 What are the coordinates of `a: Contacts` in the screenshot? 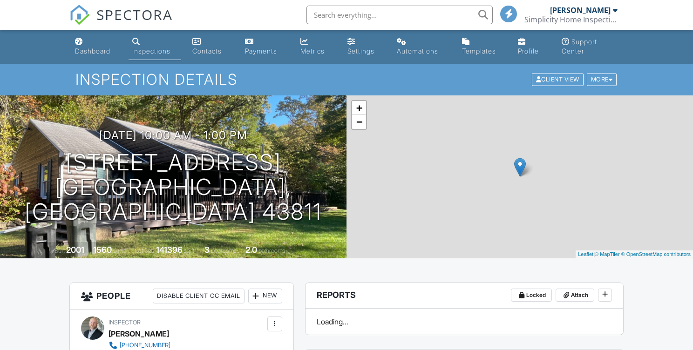 It's located at (211, 47).